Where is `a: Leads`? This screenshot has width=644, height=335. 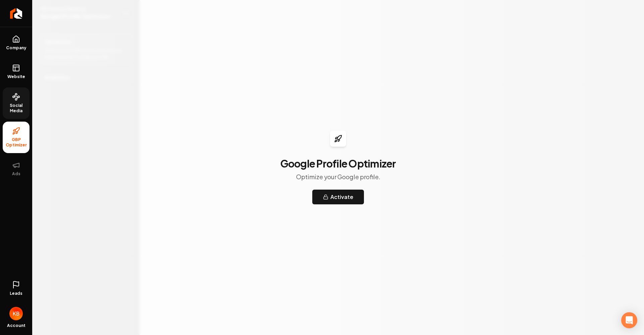
a: Leads is located at coordinates (16, 289).